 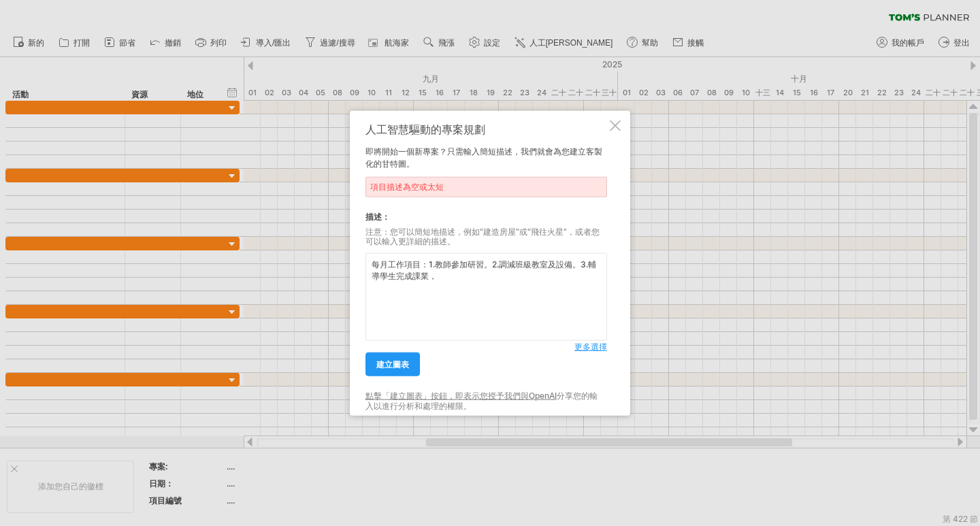 What do you see at coordinates (591, 347) in the screenshot?
I see `a: 更多選擇` at bounding box center [591, 347].